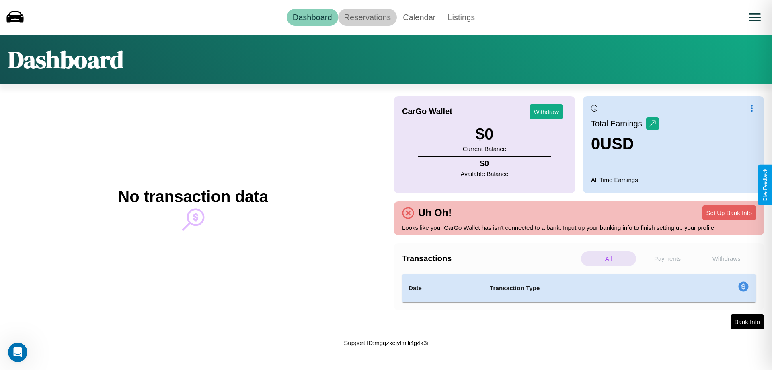 The height and width of the screenshot is (370, 772). I want to click on p: All, so click(609, 258).